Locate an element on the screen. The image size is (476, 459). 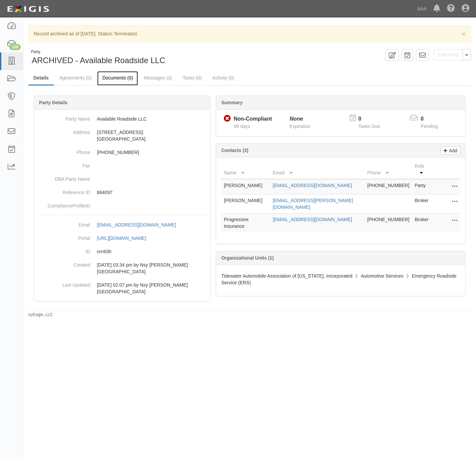
span: Since 06/09/2025 is located at coordinates (241, 127).